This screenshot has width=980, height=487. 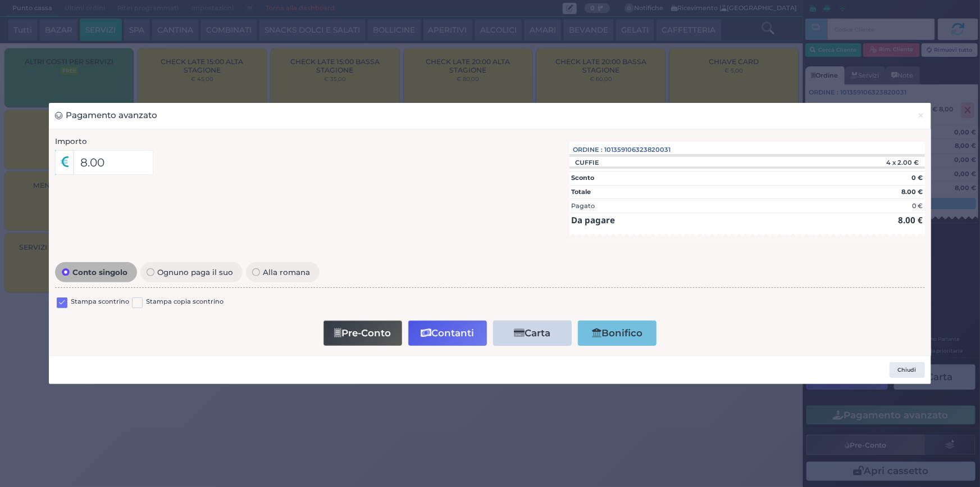 What do you see at coordinates (106, 115) in the screenshot?
I see `h3: Pagamento avanzato` at bounding box center [106, 115].